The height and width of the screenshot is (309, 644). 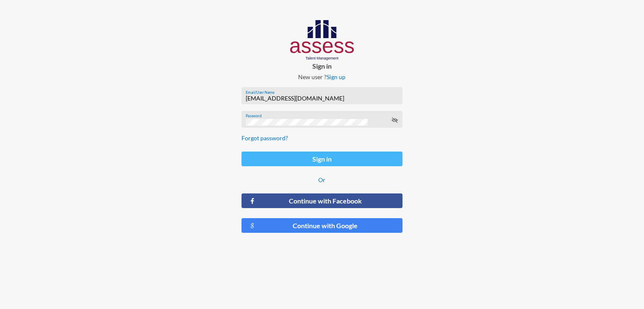 I want to click on button: Sign in, so click(x=322, y=158).